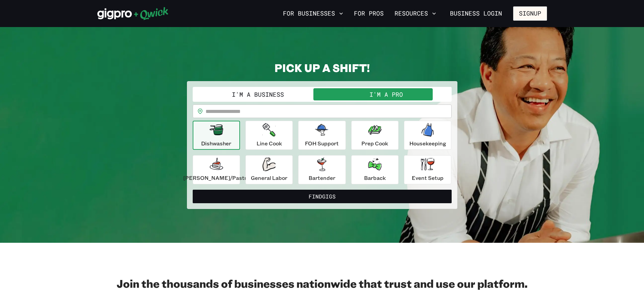  What do you see at coordinates (369, 13) in the screenshot?
I see `a: For Pros` at bounding box center [369, 13].